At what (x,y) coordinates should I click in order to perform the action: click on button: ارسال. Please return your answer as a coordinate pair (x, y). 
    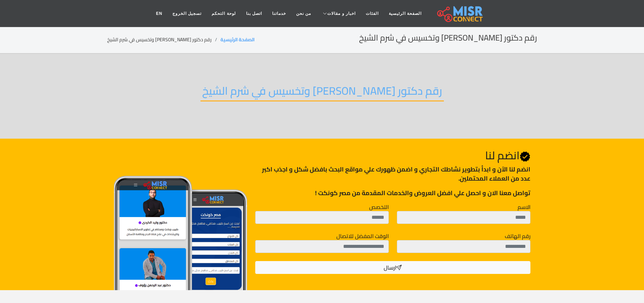
    Looking at the image, I should click on (392, 268).